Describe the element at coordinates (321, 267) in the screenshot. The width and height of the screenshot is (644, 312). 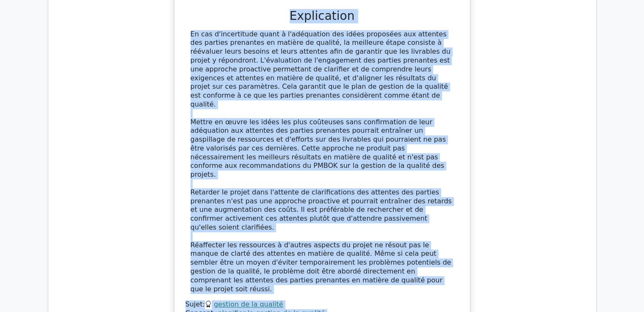
I see `font: Réaffecter les ressources à d'autres aspects du projet ne résout pas le manque de clarté des atte...` at that location.